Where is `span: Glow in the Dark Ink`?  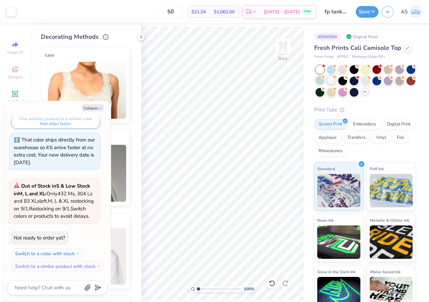 span: Glow in the Dark Ink is located at coordinates (336, 271).